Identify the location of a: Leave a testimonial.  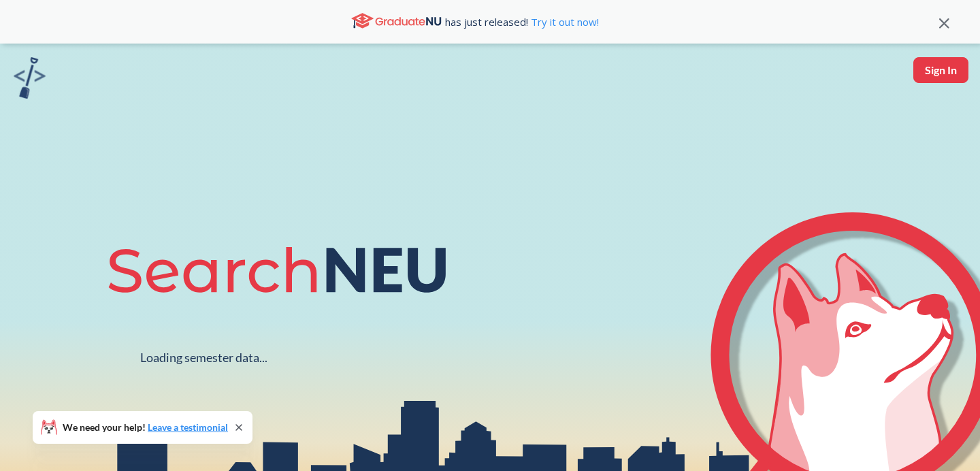
(188, 426).